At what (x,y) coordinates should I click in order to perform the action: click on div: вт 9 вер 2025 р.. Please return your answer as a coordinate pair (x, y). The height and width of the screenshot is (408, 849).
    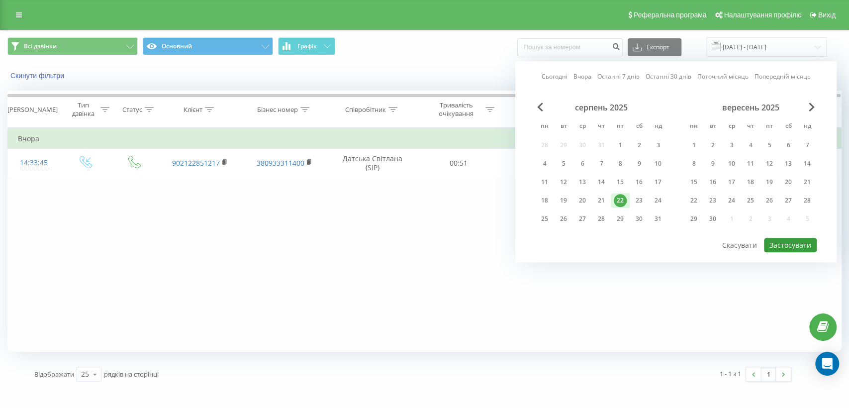
    Looking at the image, I should click on (713, 164).